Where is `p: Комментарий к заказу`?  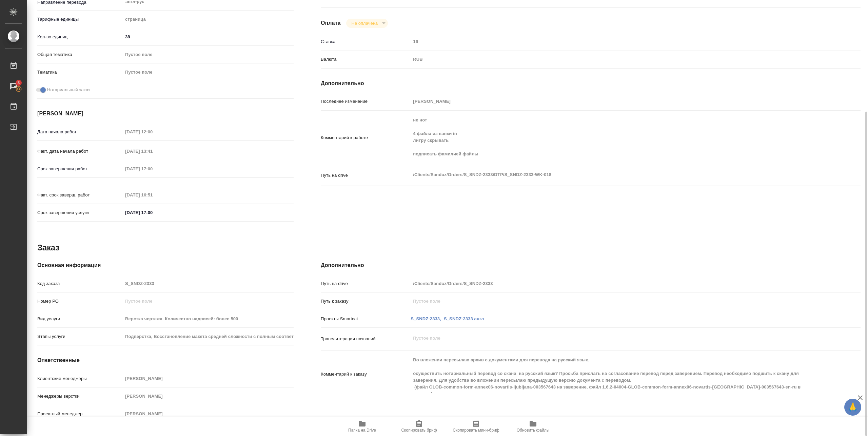 p: Комментарий к заказу is located at coordinates (366, 374).